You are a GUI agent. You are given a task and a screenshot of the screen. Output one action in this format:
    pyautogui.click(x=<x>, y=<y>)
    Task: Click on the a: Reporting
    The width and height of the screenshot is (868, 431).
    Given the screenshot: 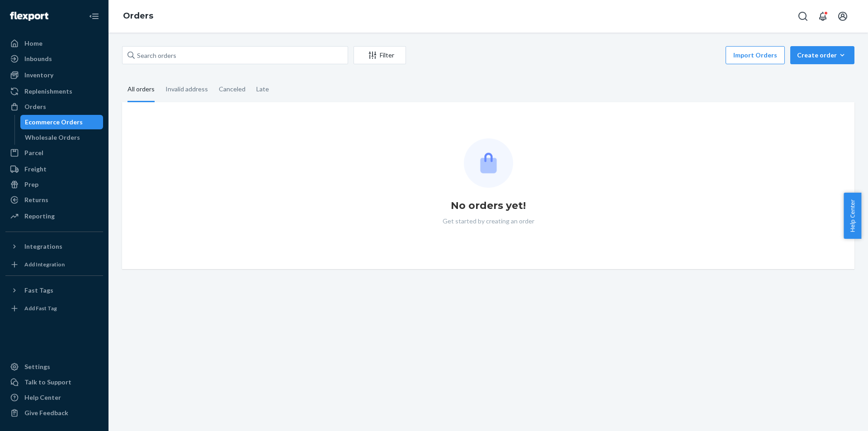 What is the action you would take?
    pyautogui.click(x=54, y=216)
    